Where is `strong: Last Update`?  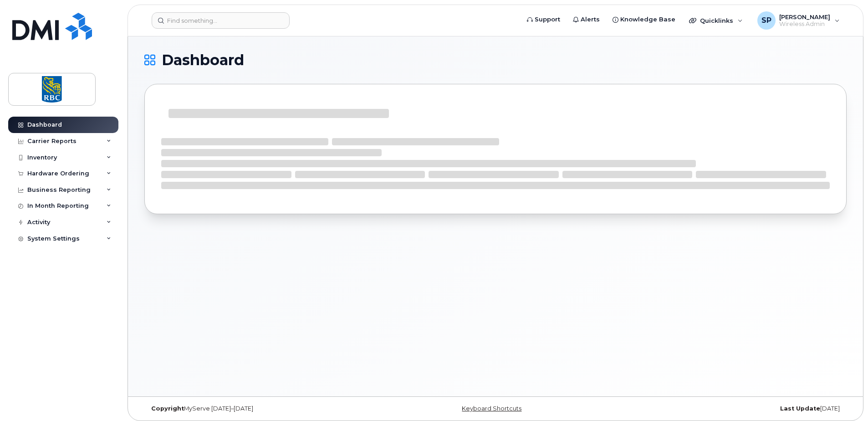 strong: Last Update is located at coordinates (800, 409).